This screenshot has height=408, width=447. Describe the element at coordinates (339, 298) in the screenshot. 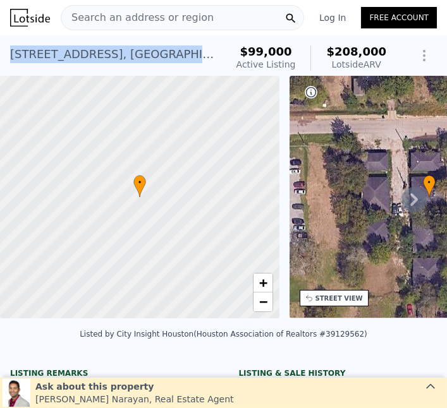

I see `div: STREET VIEW` at that location.